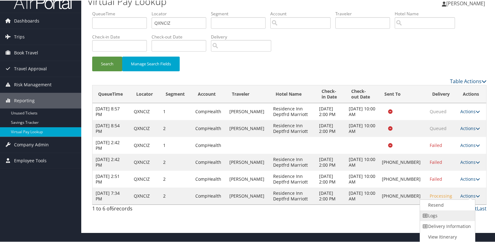 The height and width of the screenshot is (242, 495). What do you see at coordinates (107, 63) in the screenshot?
I see `button: Search` at bounding box center [107, 63].